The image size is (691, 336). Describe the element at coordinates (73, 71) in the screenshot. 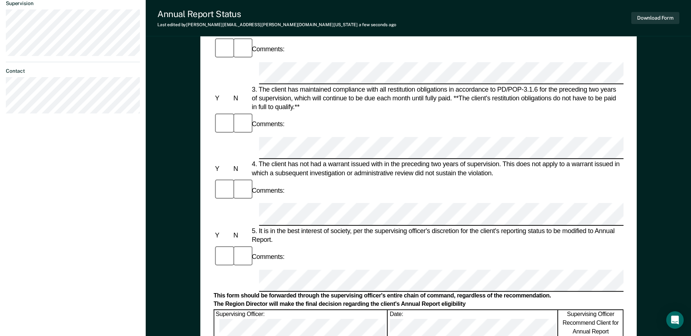

I see `dt: Contact` at that location.